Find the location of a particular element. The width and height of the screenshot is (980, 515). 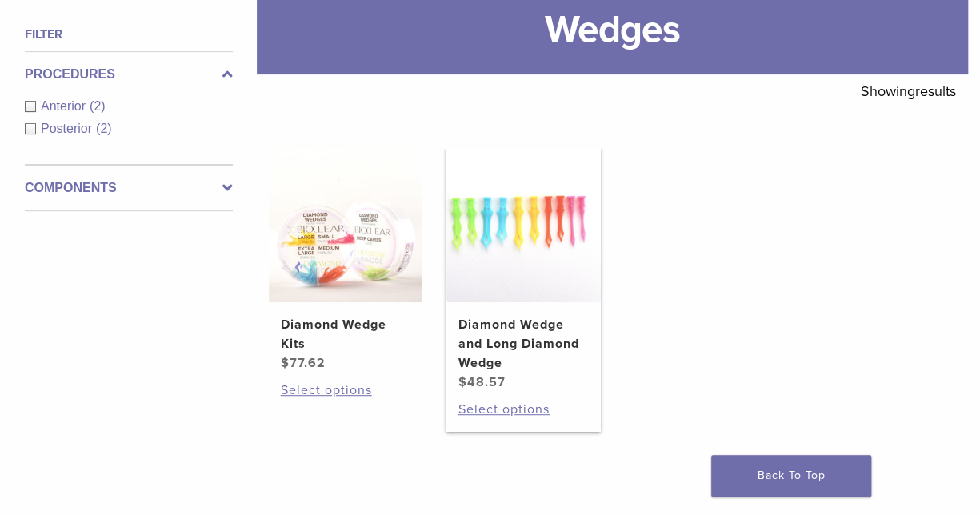

h2: Diamond Wedge and Long Diamond Wedge is located at coordinates (523, 344).